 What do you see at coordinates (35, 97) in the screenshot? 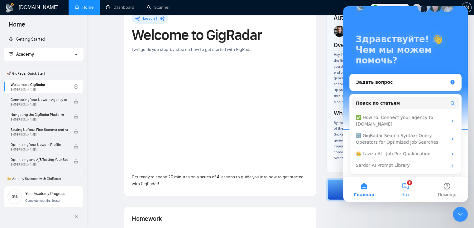
I see `span: Поиск по статьям` at bounding box center [35, 97].